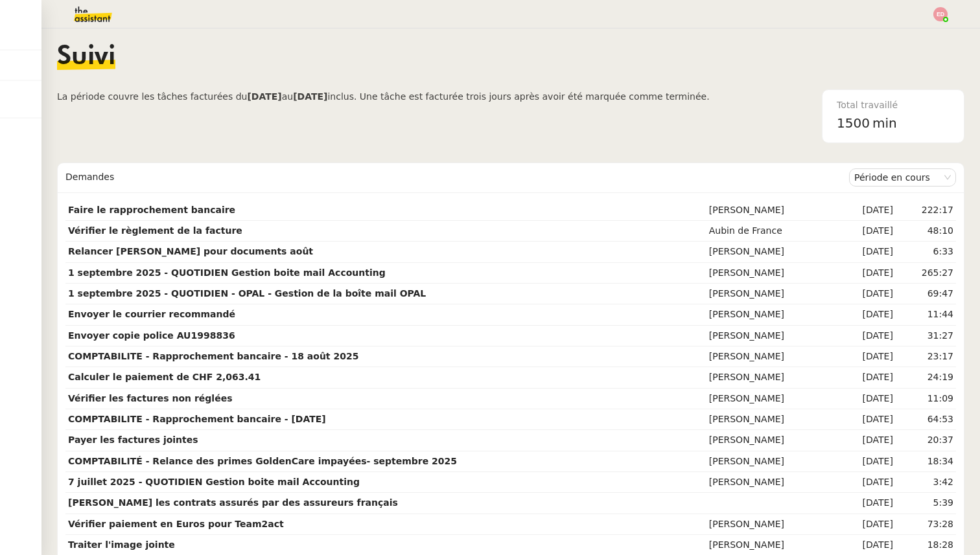 The width and height of the screenshot is (980, 555). What do you see at coordinates (121, 545) in the screenshot?
I see `strong: Traiter l'image jointe` at bounding box center [121, 545].